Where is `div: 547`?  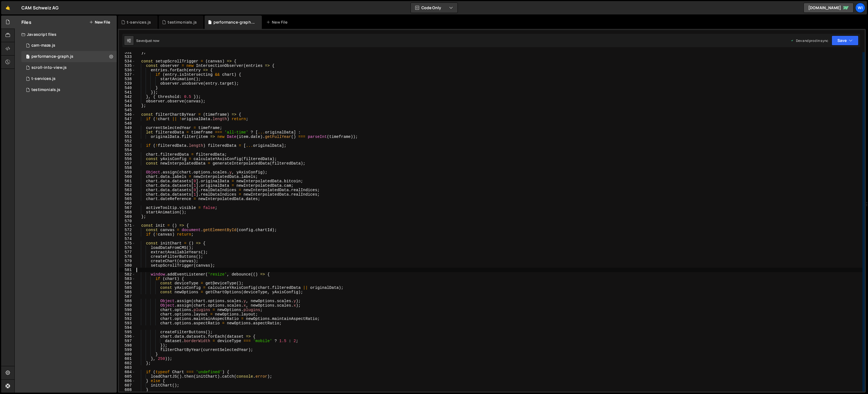
div: 547 is located at coordinates (127, 119).